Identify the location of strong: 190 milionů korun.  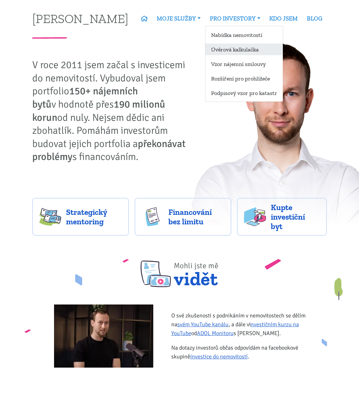
(98, 111).